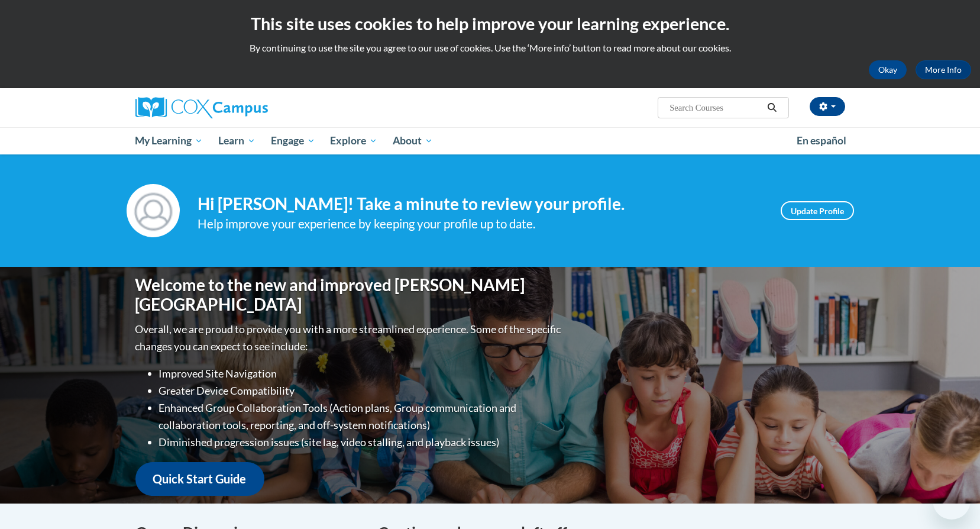  I want to click on a: Explore, so click(354, 141).